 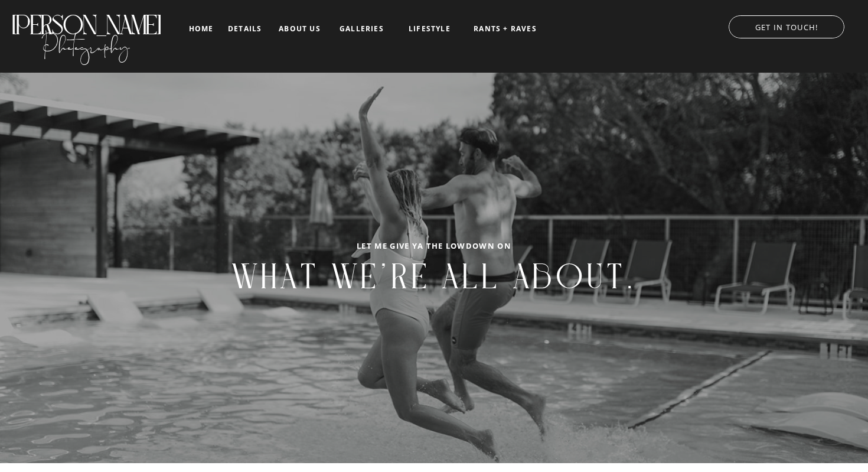 I want to click on nav: RANTS + RAVES, so click(x=505, y=29).